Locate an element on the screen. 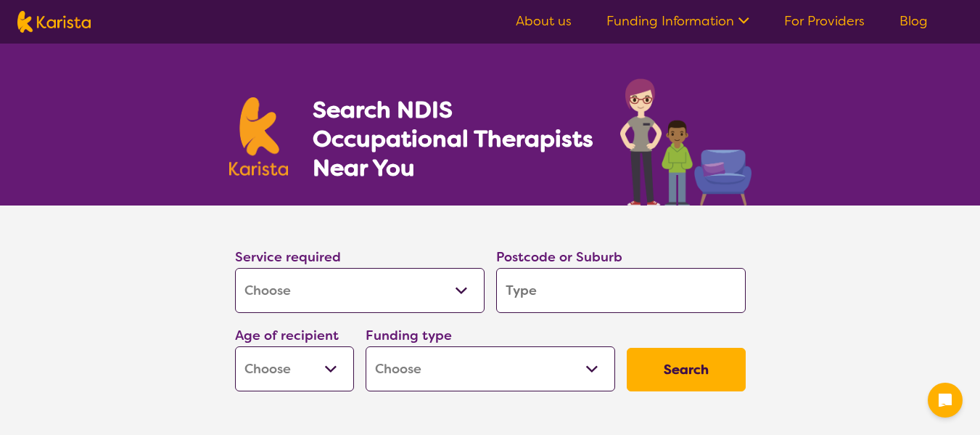 This screenshot has height=435, width=980. label: Funding type is located at coordinates (409, 335).